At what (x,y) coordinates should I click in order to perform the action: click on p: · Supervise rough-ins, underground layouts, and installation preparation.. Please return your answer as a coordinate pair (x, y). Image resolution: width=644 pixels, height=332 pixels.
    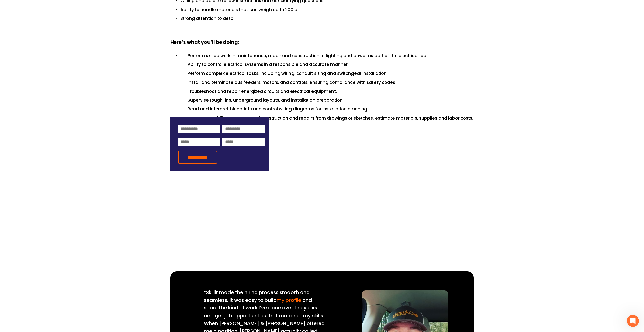
    Looking at the image, I should click on (327, 100).